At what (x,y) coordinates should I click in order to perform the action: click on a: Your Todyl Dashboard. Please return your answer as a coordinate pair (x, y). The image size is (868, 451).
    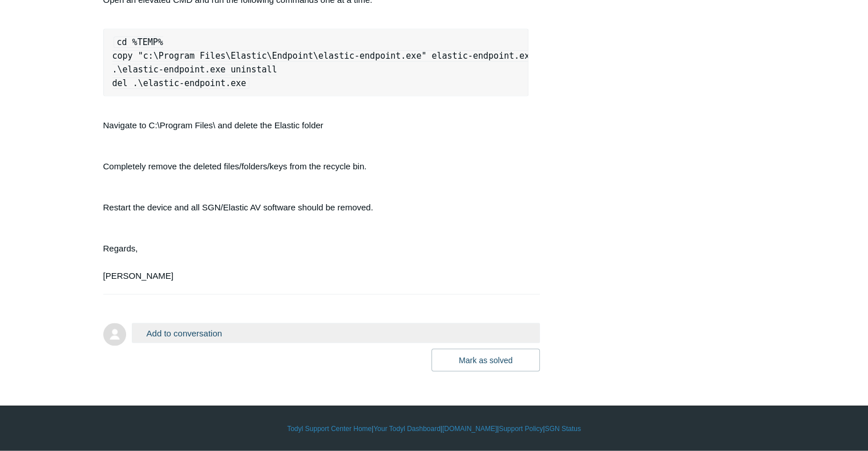
    Looking at the image, I should click on (406, 429).